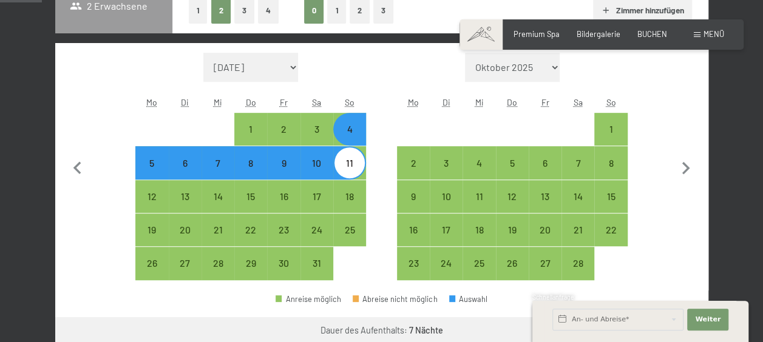 Image resolution: width=763 pixels, height=342 pixels. What do you see at coordinates (611, 240) in the screenshot?
I see `div: 22` at bounding box center [611, 240].